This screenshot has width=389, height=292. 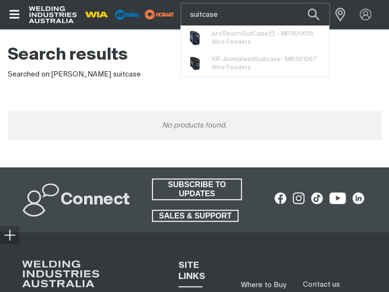 I want to click on h1: Search results, so click(x=194, y=55).